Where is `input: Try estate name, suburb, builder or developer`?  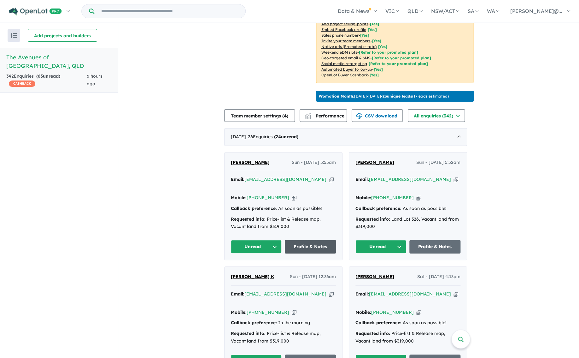
input: Try estate name, suburb, builder or developer is located at coordinates (170, 11).